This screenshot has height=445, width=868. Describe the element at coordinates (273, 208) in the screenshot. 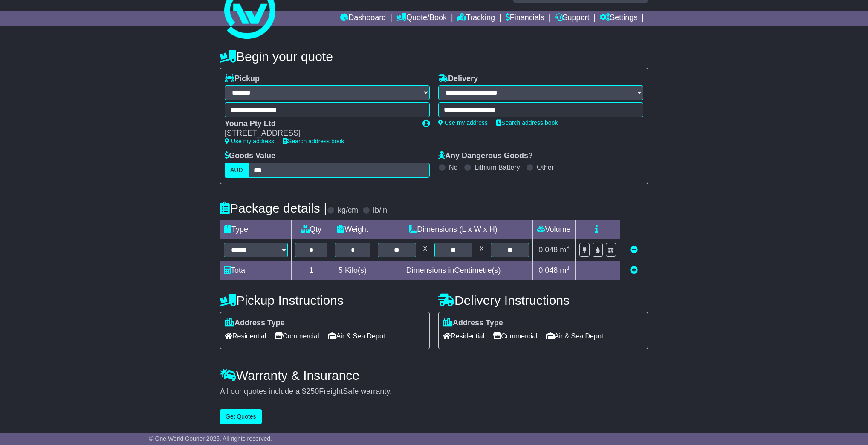

I see `h4: Package details |` at that location.